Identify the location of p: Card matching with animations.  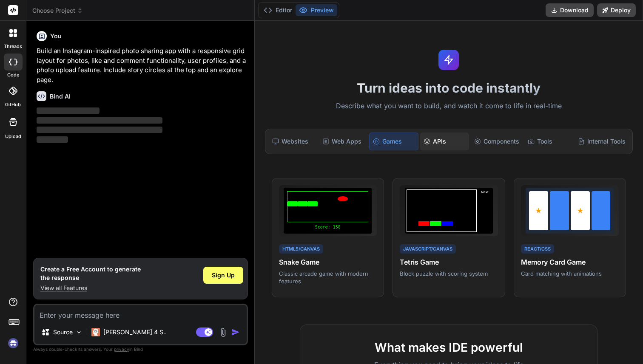
(569, 274).